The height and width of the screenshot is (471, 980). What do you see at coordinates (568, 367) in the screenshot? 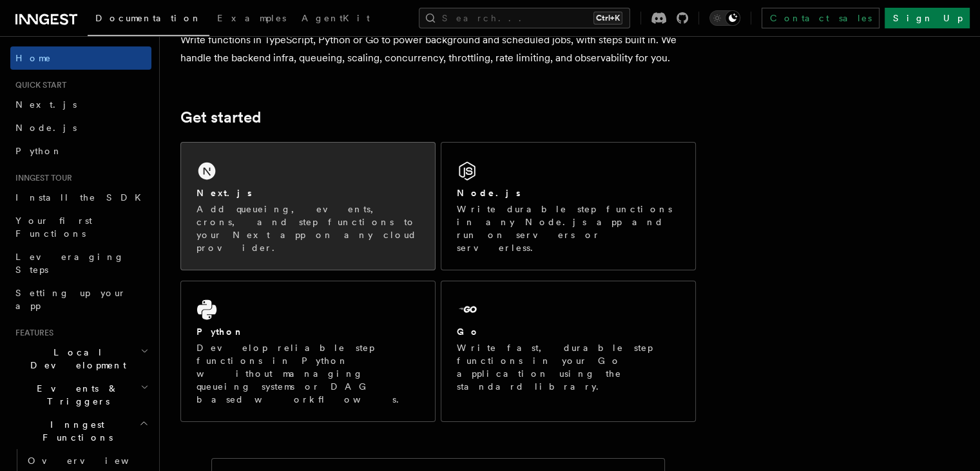
I see `p: Write fast, durable step functions in your Go application using the standard library.` at bounding box center [568, 367].